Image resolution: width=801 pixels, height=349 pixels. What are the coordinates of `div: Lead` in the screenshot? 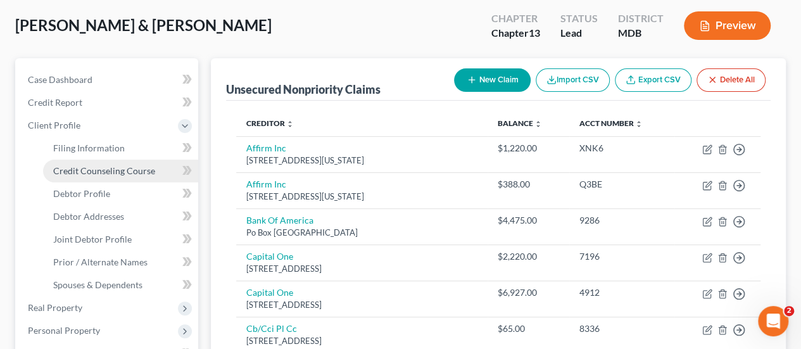 It's located at (579, 33).